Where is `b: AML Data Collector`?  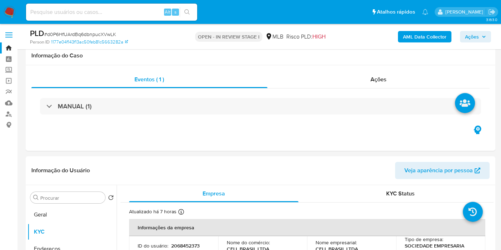 b: AML Data Collector is located at coordinates (425, 37).